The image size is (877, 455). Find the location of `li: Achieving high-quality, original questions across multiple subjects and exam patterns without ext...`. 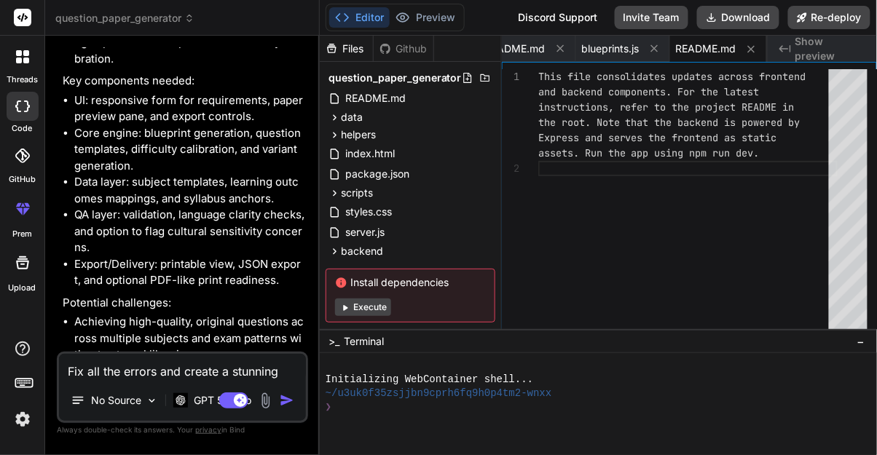

li: Achieving high-quality, original questions across multiple subjects and exam patterns without ext... is located at coordinates (189, 339).